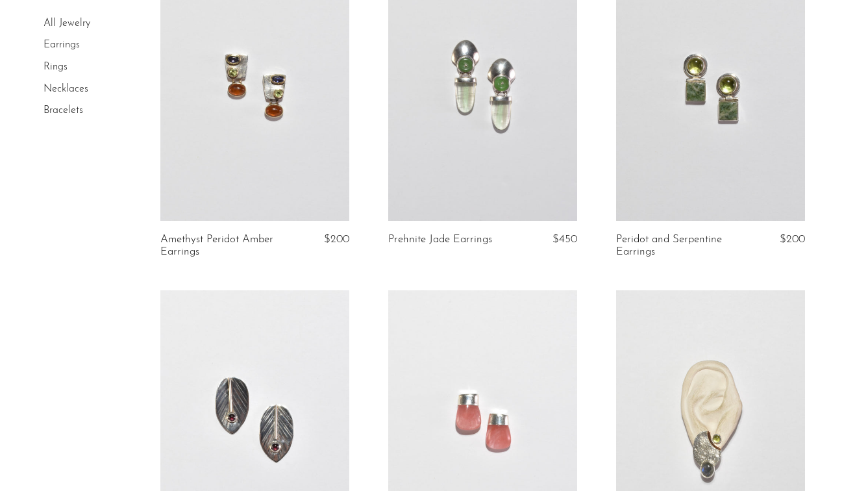 This screenshot has width=868, height=491. Describe the element at coordinates (565, 239) in the screenshot. I see `span: $450` at that location.